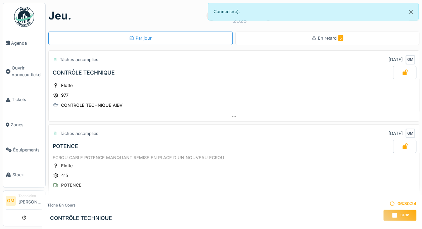  Describe the element at coordinates (81, 218) in the screenshot. I see `h3: CONTRÔLE TECHNIQUE` at that location.